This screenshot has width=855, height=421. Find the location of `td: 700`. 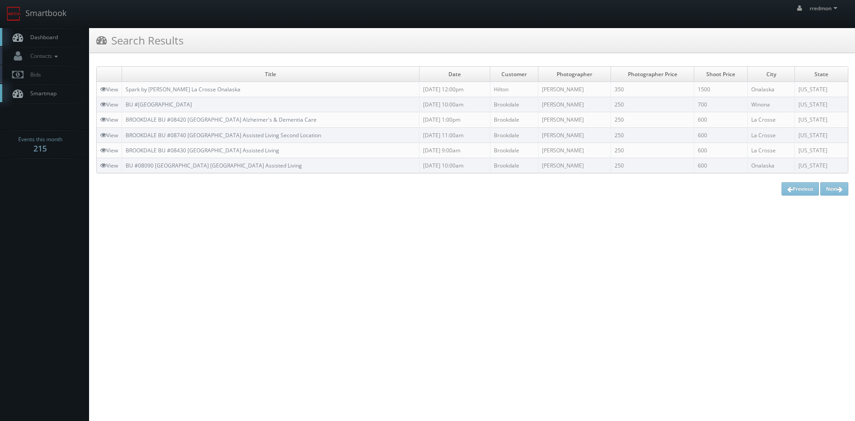

td: 700 is located at coordinates (721, 105).